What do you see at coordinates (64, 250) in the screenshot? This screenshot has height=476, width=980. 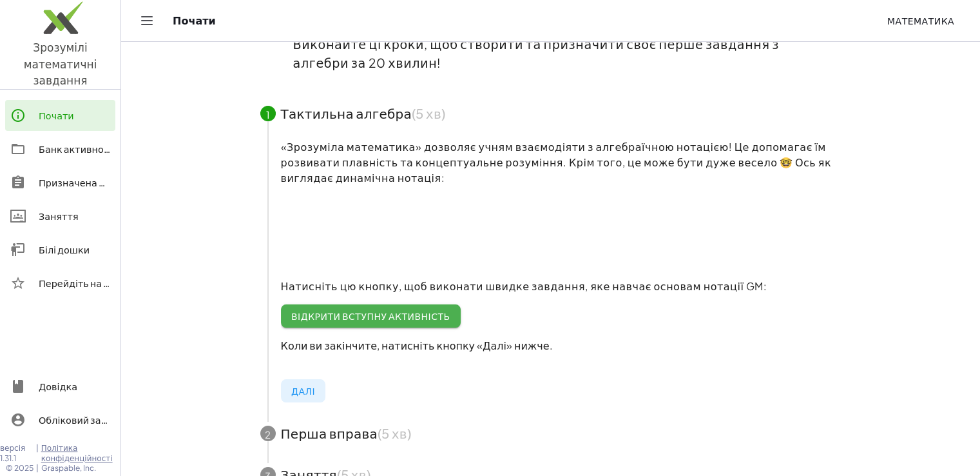 I see `font: Білі дошки` at bounding box center [64, 250].